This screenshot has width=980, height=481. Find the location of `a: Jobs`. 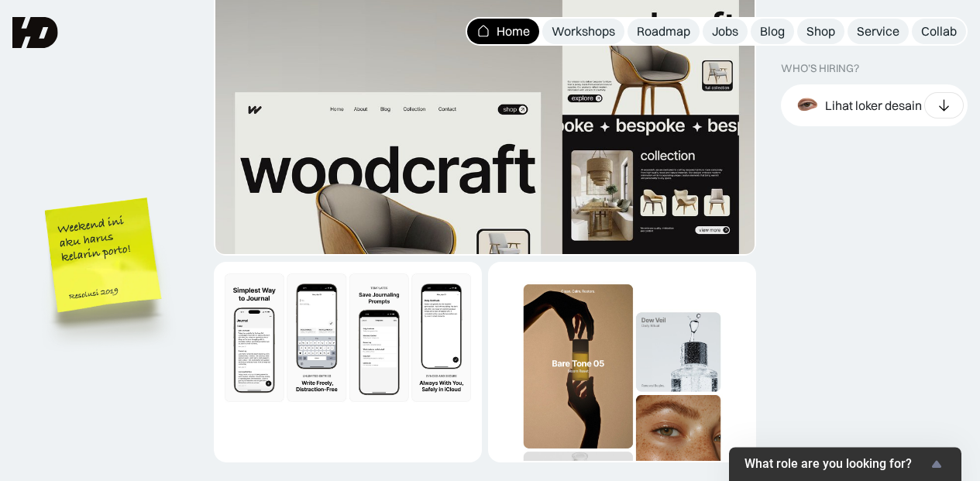

a: Jobs is located at coordinates (725, 31).